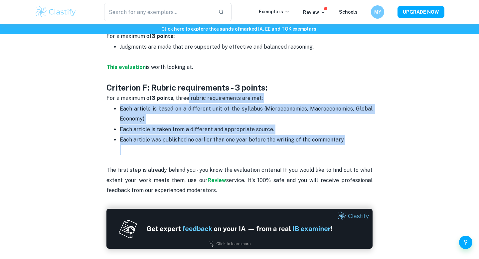  Describe the element at coordinates (239, 29) in the screenshot. I see `h6: Click here to explore thousands of marked IA, EE and TOK exemplars !` at that location.